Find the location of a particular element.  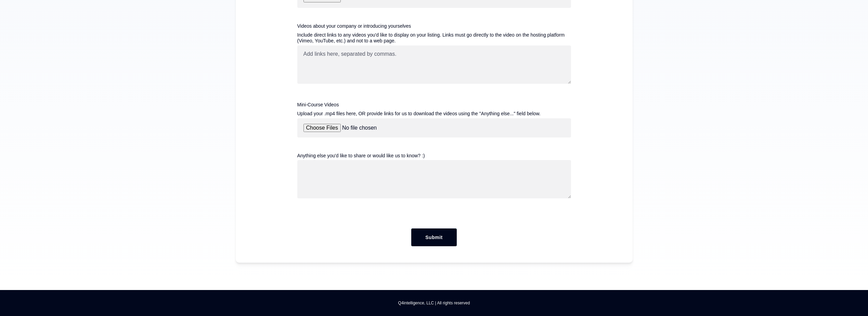

legend: Include direct links to any videos you'd like to display on your listing. Links must go directly ... is located at coordinates (434, 38).